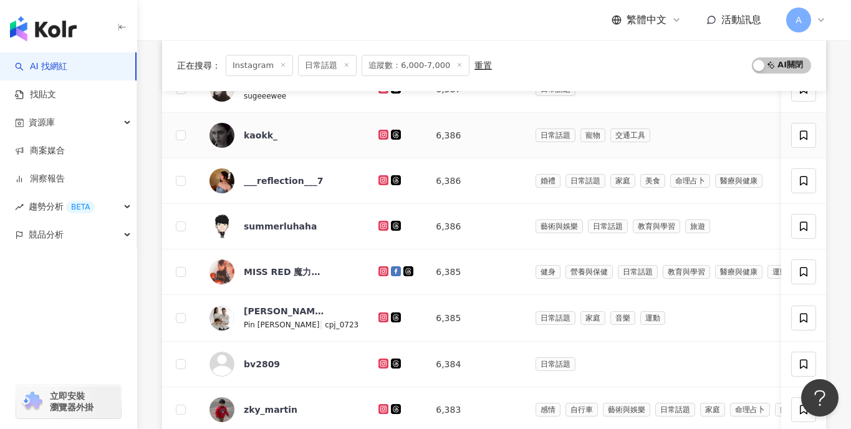 This screenshot has width=851, height=429. Describe the element at coordinates (646, 20) in the screenshot. I see `span: 繁體中文` at that location.